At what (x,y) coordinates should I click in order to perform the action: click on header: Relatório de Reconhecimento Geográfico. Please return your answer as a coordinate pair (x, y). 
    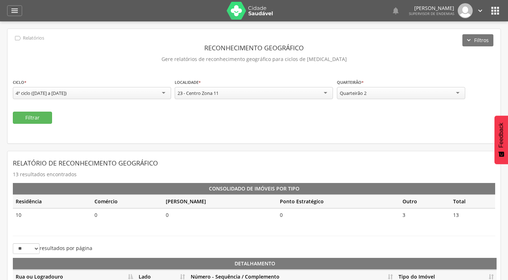
    Looking at the image, I should click on (254, 163).